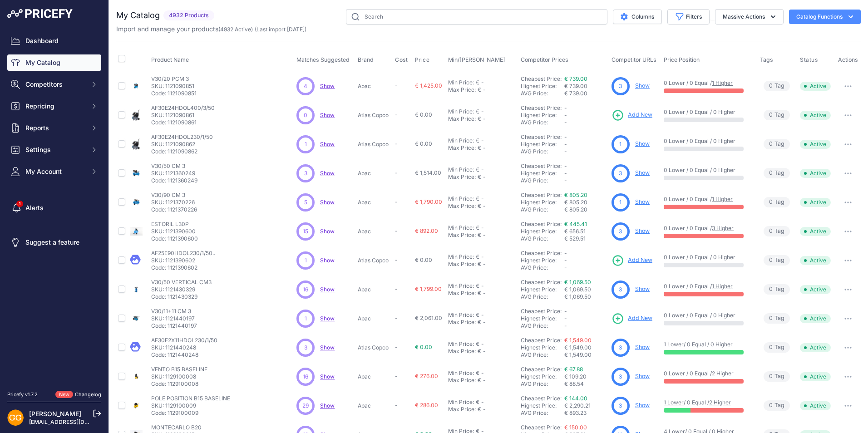  Describe the element at coordinates (674, 344) in the screenshot. I see `a: 1 Lower` at that location.